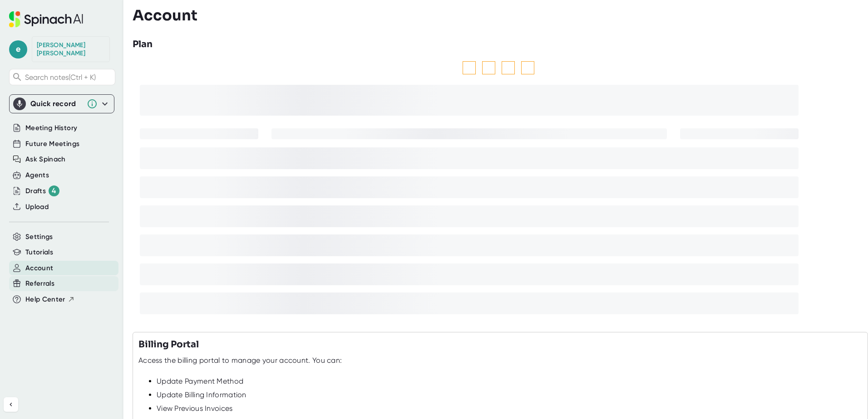 The width and height of the screenshot is (868, 419). I want to click on span: Upload, so click(37, 207).